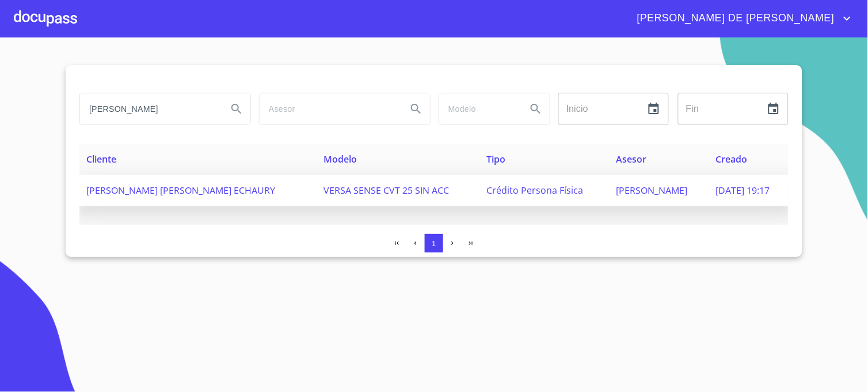 This screenshot has height=392, width=868. What do you see at coordinates (496, 159) in the screenshot?
I see `span: Tipo` at bounding box center [496, 159].